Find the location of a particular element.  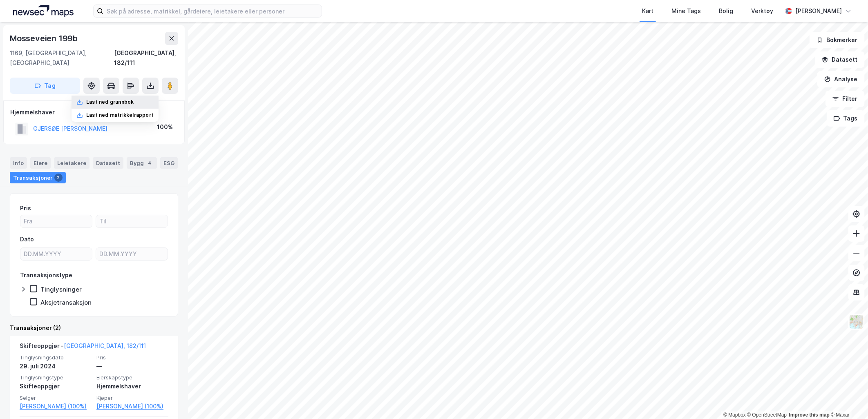

div: Skifteoppgjør is located at coordinates (55, 387).